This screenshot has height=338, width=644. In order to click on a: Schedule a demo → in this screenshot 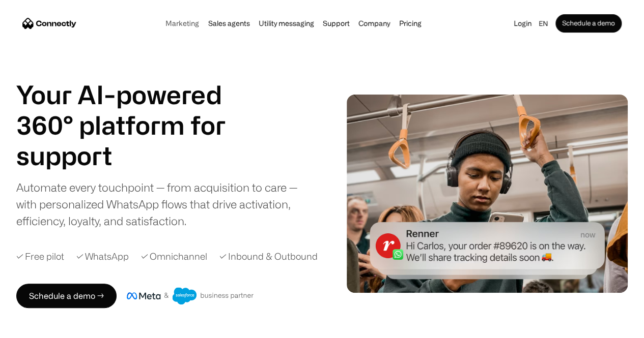, I will do `click(66, 296)`.